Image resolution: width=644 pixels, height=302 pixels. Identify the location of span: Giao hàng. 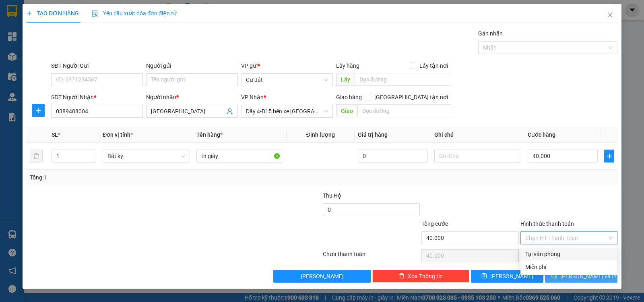
(349, 97).